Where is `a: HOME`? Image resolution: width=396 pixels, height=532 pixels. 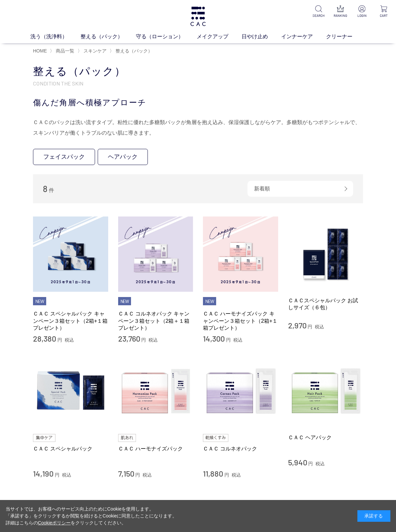 a: HOME is located at coordinates (40, 51).